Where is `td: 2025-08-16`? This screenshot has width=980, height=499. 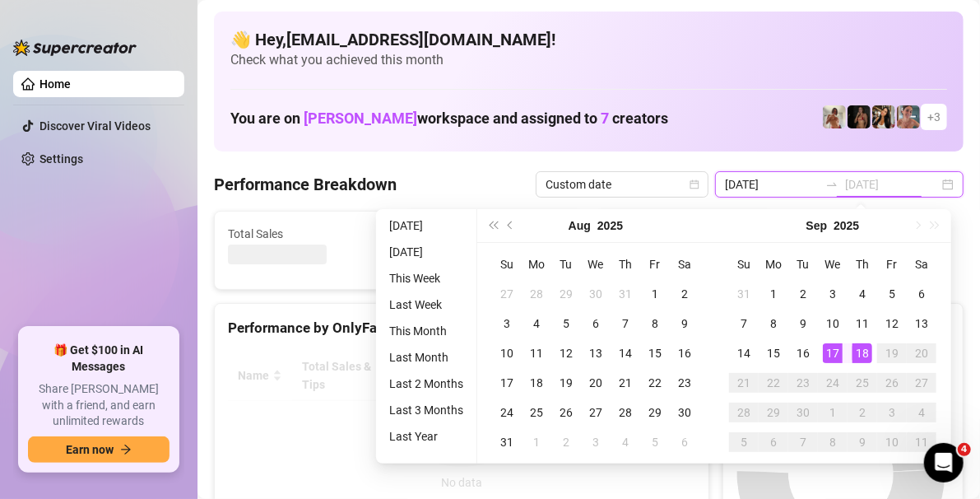 td: 2025-08-16 is located at coordinates (684, 353).